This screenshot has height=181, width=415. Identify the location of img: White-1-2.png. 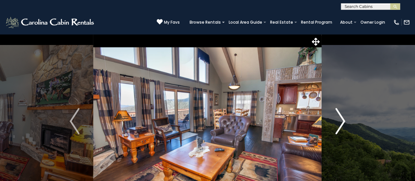
(50, 22).